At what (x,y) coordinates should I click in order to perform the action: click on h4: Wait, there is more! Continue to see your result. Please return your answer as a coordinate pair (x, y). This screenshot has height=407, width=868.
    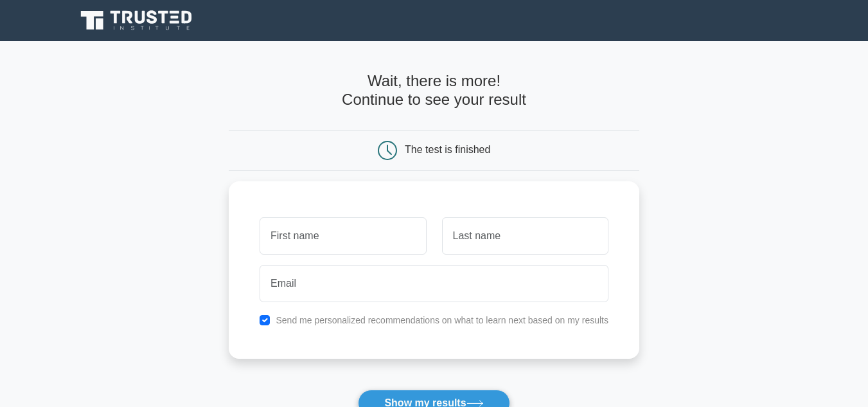
    Looking at the image, I should click on (434, 90).